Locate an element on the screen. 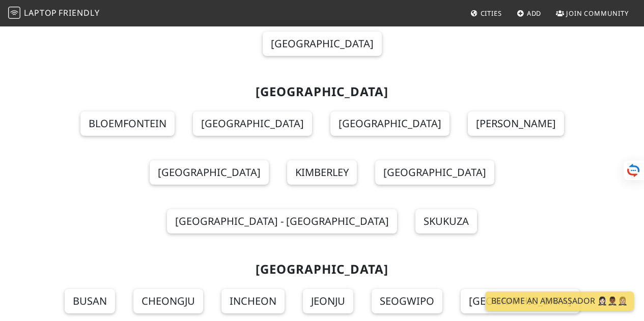  a: Seogwipo is located at coordinates (407, 301).